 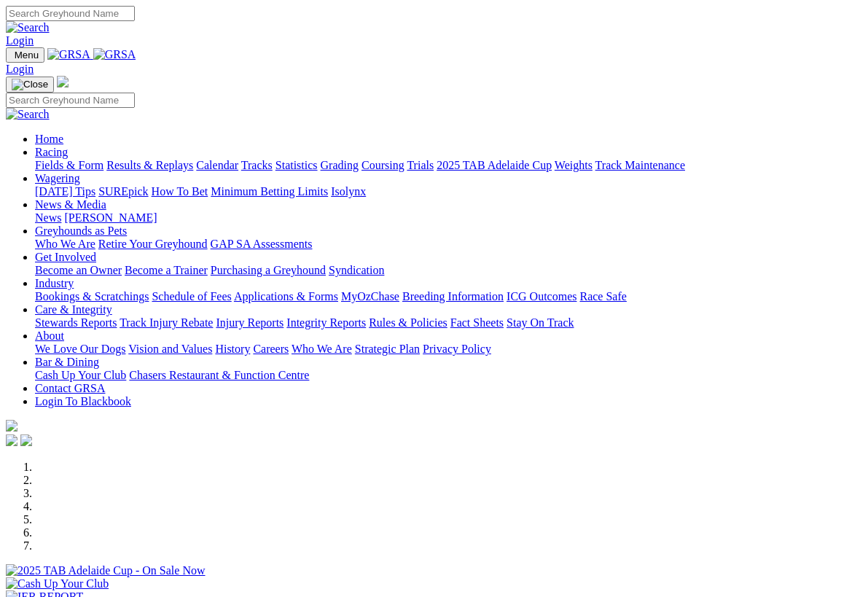 I want to click on a: Track Injury Rebate, so click(x=166, y=322).